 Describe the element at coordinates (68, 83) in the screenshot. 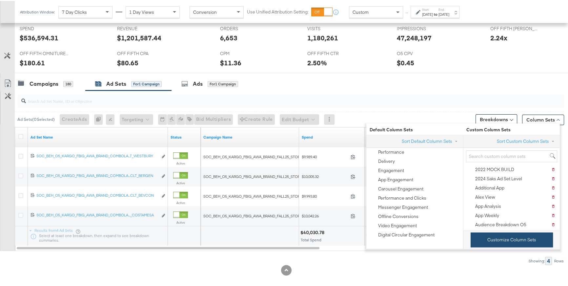

I see `div: 180` at that location.